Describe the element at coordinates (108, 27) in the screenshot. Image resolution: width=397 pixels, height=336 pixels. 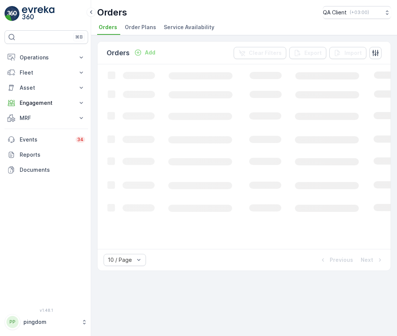
I see `span: Orders` at that location.